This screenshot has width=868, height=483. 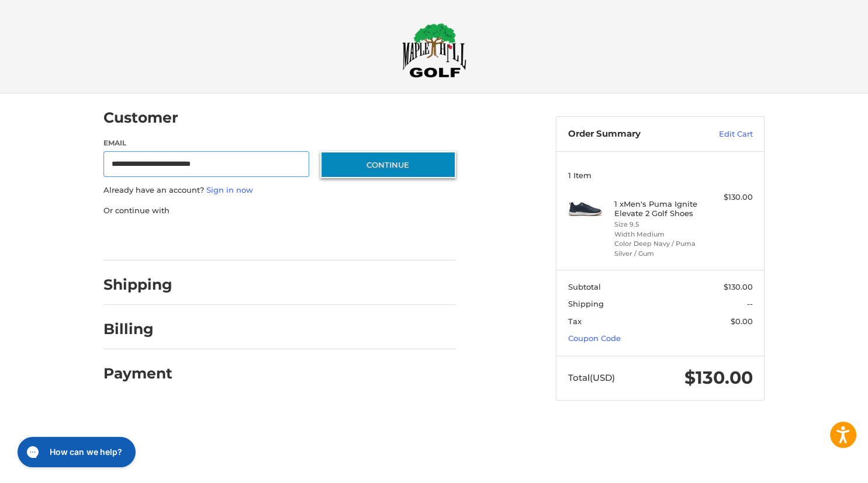 What do you see at coordinates (388, 165) in the screenshot?
I see `button: Continue` at bounding box center [388, 165].